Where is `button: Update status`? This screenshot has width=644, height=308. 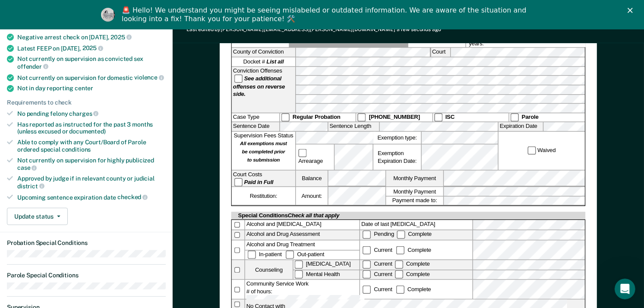
button: Update status is located at coordinates (37, 217).